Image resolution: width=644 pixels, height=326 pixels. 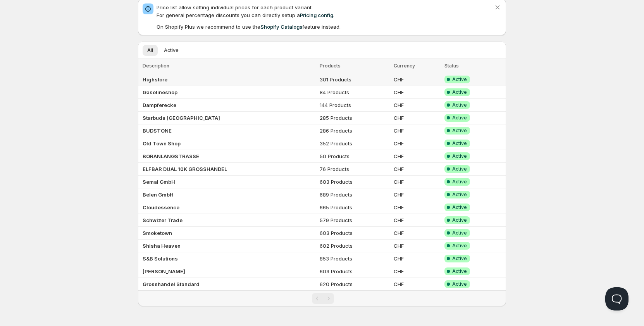 What do you see at coordinates (330, 66) in the screenshot?
I see `span: Products` at bounding box center [330, 66].